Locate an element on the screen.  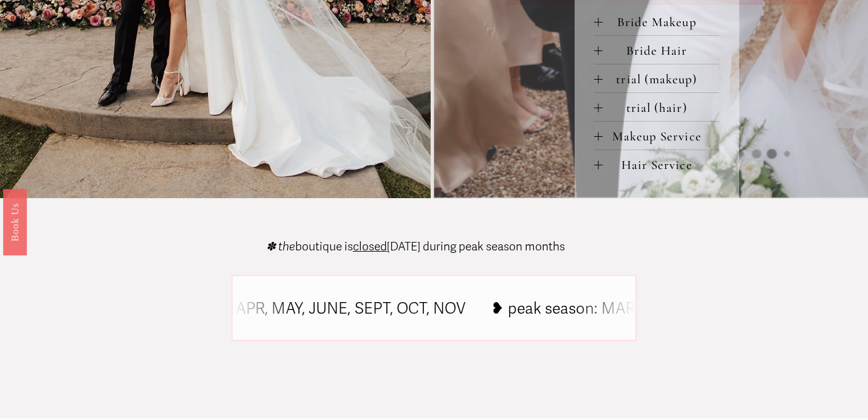
span: closed is located at coordinates (370, 247).